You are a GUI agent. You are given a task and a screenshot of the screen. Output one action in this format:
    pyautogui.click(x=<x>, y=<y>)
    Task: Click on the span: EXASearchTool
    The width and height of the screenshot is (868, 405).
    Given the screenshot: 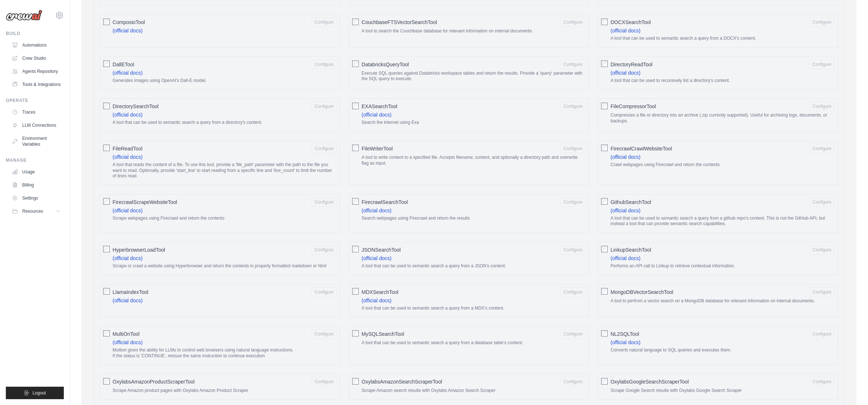 What is the action you would take?
    pyautogui.click(x=380, y=107)
    